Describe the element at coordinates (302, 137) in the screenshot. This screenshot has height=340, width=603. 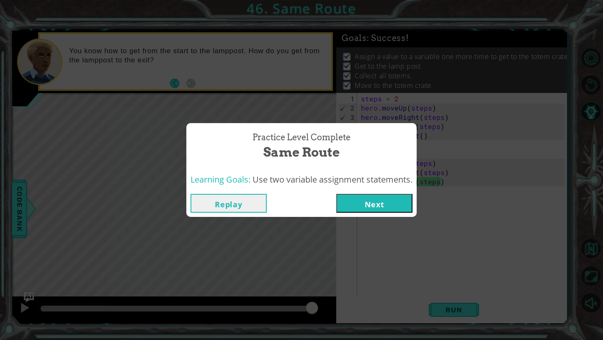
I see `span: Practice Level Complete` at that location.